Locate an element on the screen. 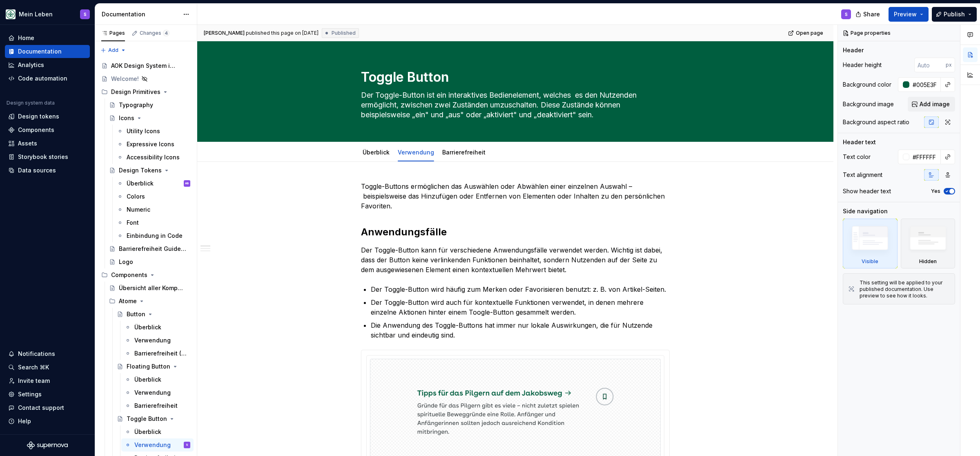  button: Mein LebenS is located at coordinates (47, 14).